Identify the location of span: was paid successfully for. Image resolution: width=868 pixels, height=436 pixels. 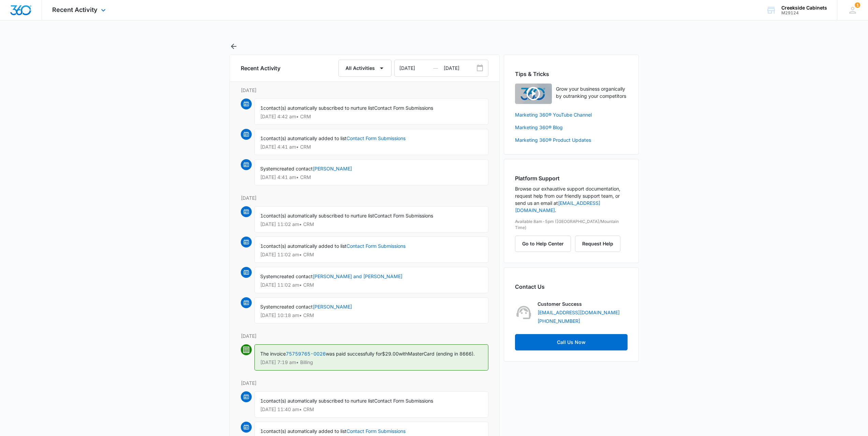
(354, 354).